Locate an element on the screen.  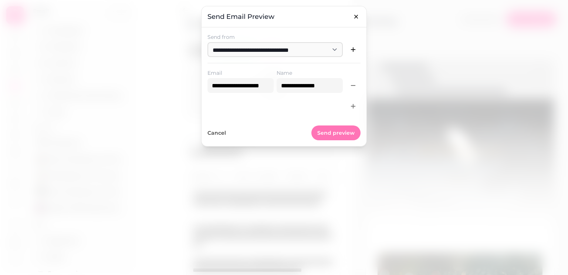
h3: Send email preview is located at coordinates (284, 17).